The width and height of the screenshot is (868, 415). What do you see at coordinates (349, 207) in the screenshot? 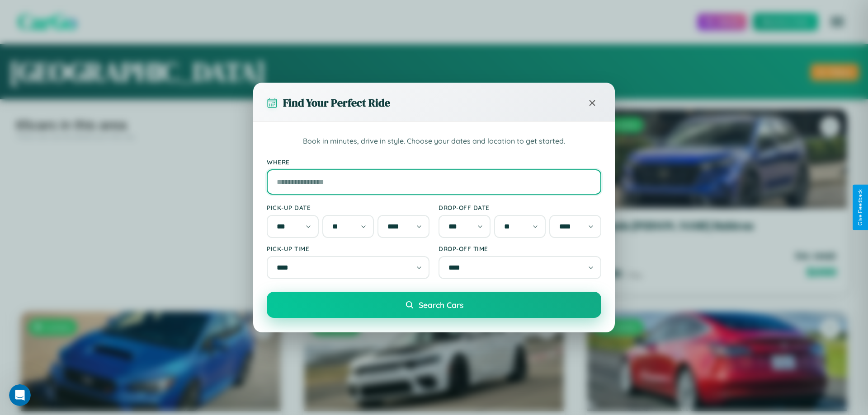
I see `label: Pick-up Date` at bounding box center [349, 207].